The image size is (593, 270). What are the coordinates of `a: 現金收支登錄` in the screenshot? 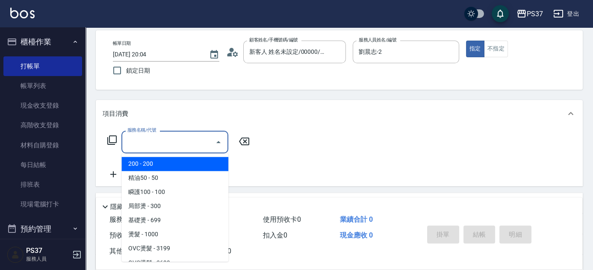 It's located at (43, 106).